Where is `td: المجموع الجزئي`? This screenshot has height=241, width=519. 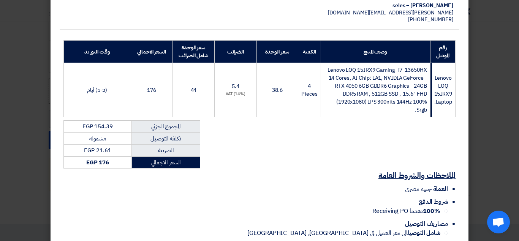
td: المجموع الجزئي is located at coordinates (166, 127).